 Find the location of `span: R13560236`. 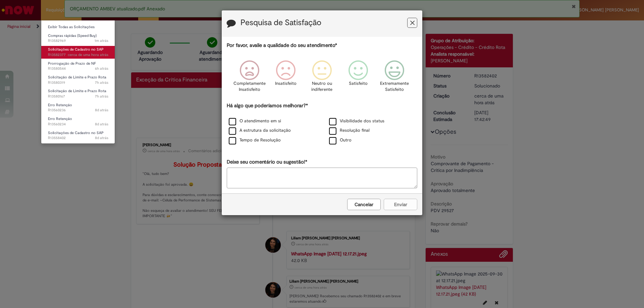

span: R13560236 is located at coordinates (78, 110).